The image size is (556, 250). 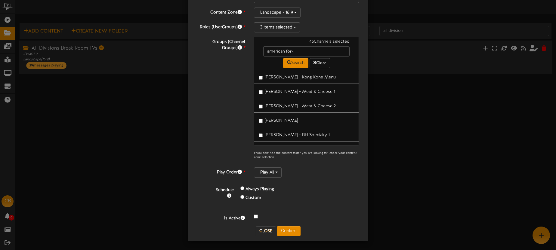 I want to click on b: Schedule, so click(x=225, y=190).